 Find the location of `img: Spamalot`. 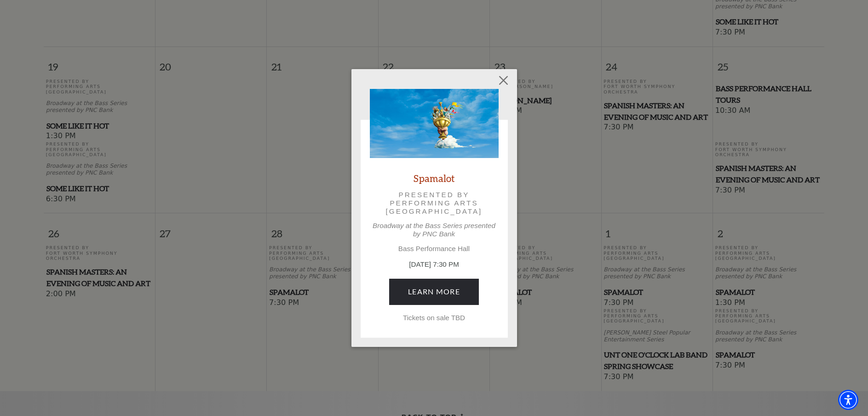

img: Spamalot is located at coordinates (434, 123).